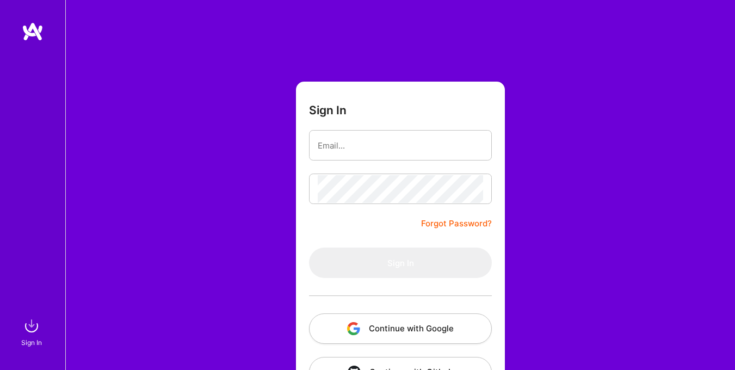 The height and width of the screenshot is (370, 735). Describe the element at coordinates (327, 110) in the screenshot. I see `h3: Sign In` at that location.